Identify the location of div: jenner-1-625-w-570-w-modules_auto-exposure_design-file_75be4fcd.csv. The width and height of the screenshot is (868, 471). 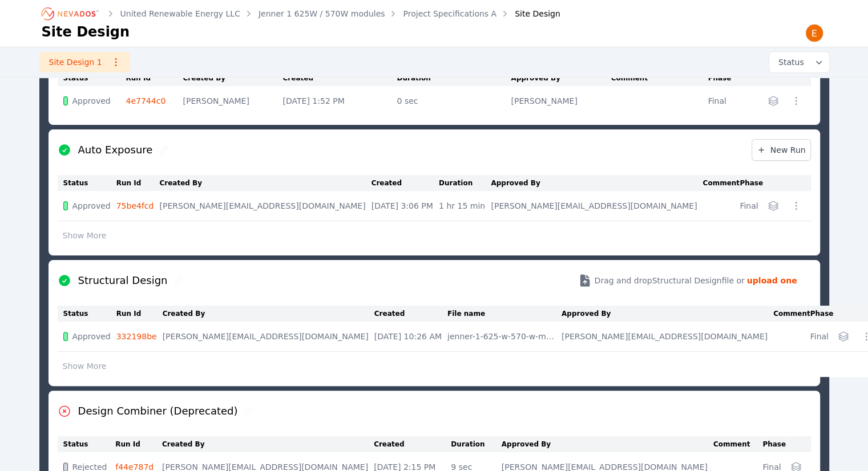
(501, 337).